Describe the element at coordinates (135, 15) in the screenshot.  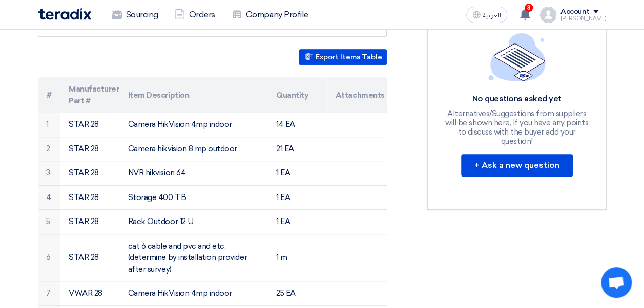
I see `a: Sourcing` at that location.